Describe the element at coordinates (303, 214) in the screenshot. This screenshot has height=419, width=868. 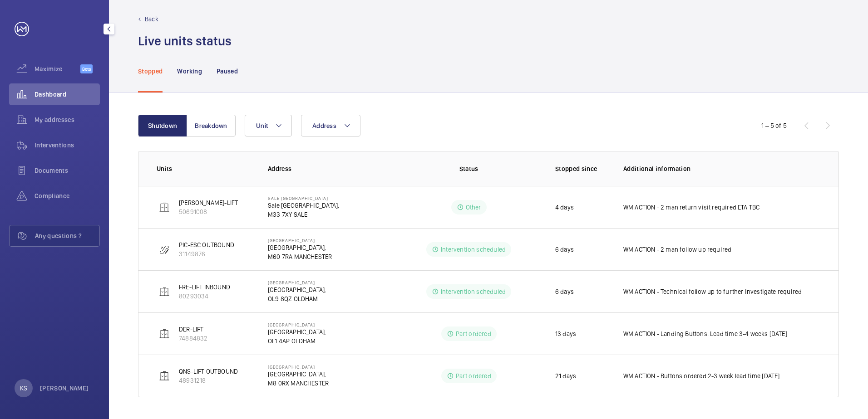
I see `p: M33 7XY SALE` at that location.